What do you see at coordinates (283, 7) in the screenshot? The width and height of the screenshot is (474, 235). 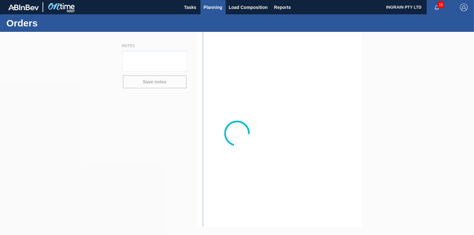 I see `span: Reports` at bounding box center [283, 7].